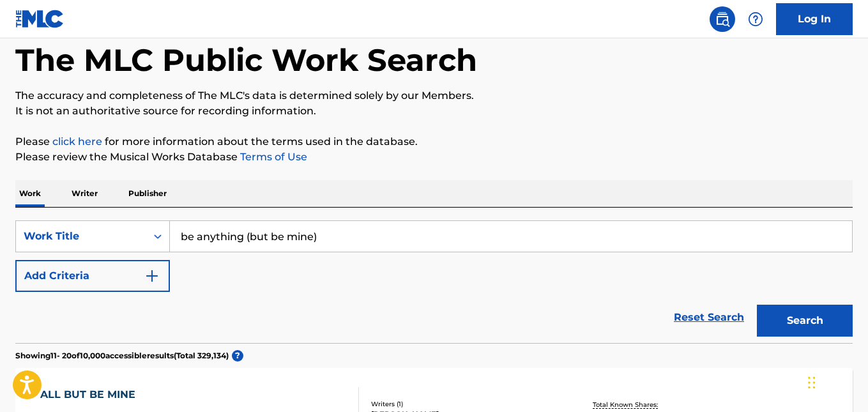 Image resolution: width=868 pixels, height=412 pixels. I want to click on a: Public Search, so click(723, 19).